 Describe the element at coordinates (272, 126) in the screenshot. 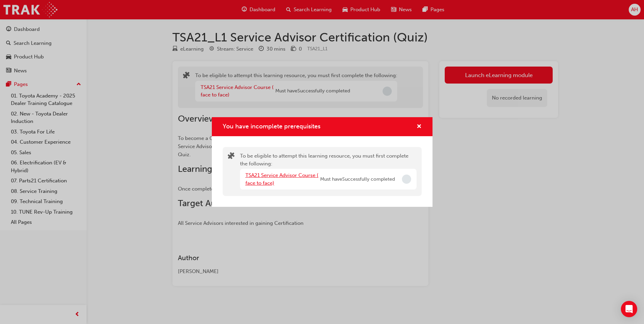

I see `span: You have incomplete prerequisites` at that location.